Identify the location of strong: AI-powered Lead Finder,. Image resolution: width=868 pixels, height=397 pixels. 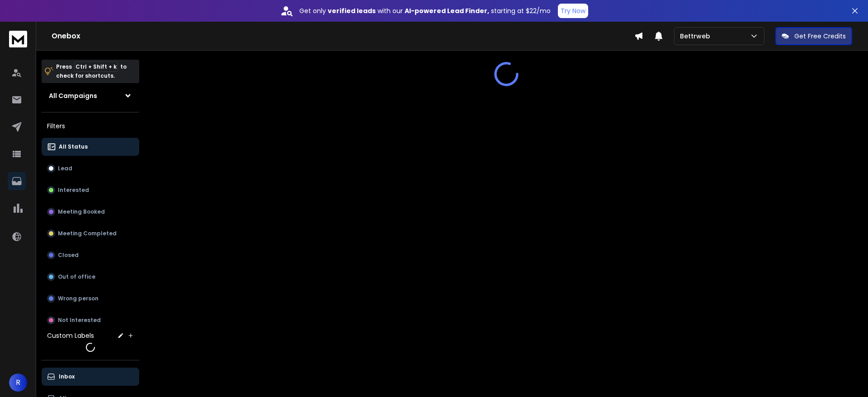
(447, 11).